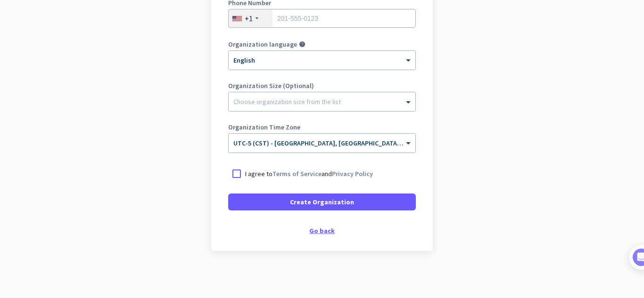 Image resolution: width=644 pixels, height=298 pixels. Describe the element at coordinates (249, 18) in the screenshot. I see `div: +1` at that location.